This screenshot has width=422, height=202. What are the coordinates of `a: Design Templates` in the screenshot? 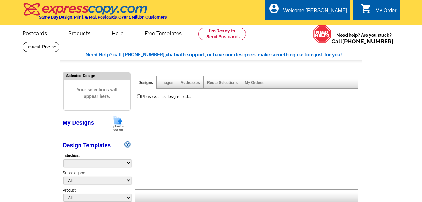 It's located at (87, 145).